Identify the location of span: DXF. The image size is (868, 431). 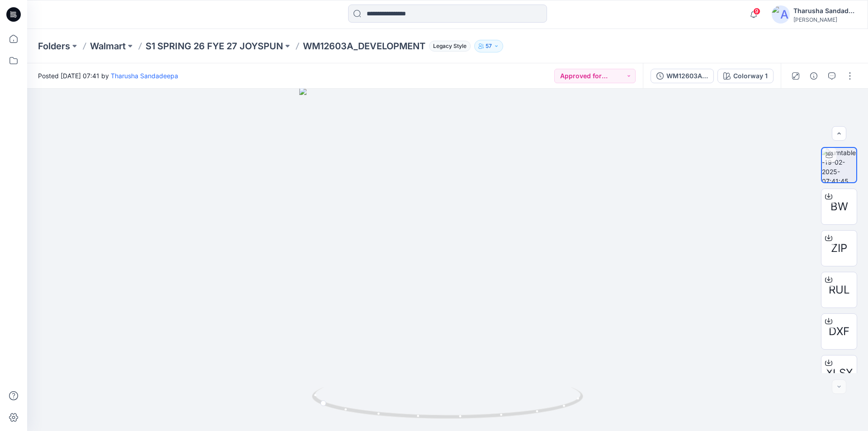
(840, 332).